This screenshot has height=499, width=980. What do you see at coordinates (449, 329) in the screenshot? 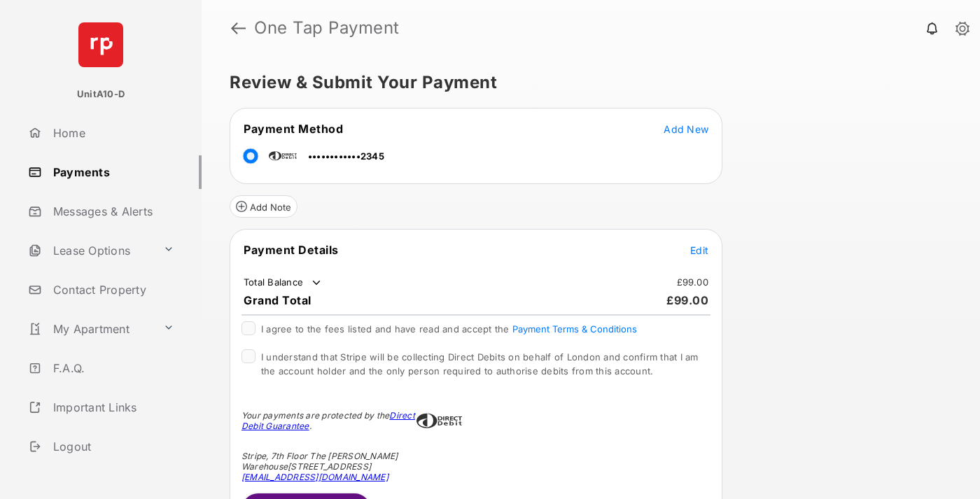
I see `span: I agree to the fees listed and have read and accept the` at bounding box center [449, 329].